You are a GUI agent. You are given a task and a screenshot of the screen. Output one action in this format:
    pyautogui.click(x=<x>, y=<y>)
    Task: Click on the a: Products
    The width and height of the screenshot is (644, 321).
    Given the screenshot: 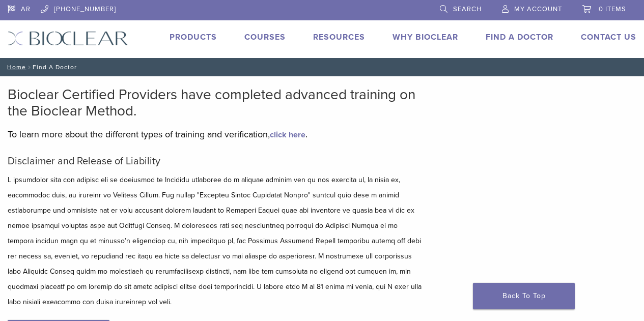 What is the action you would take?
    pyautogui.click(x=193, y=37)
    